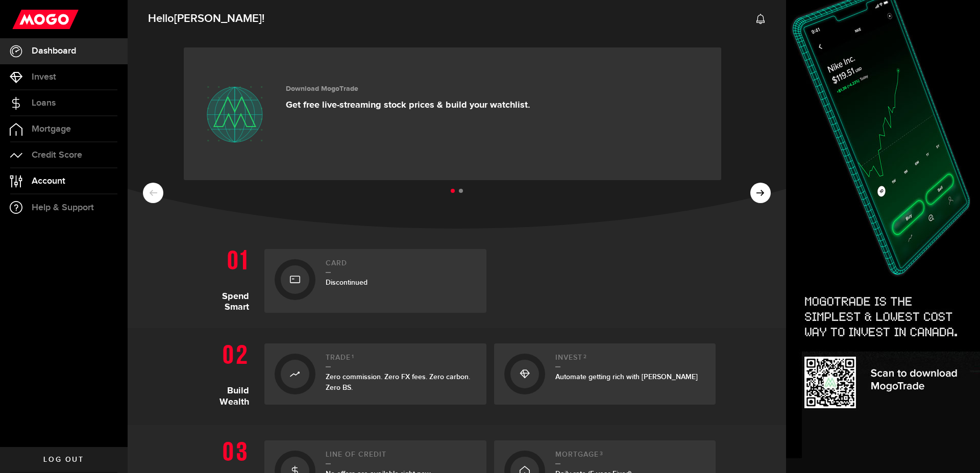  What do you see at coordinates (43, 77) in the screenshot?
I see `span: Invest` at bounding box center [43, 77].